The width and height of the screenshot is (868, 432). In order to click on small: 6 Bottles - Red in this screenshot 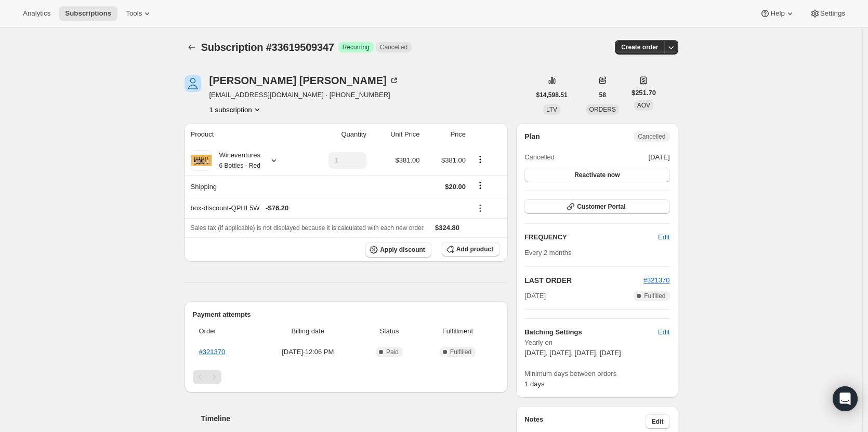, I will do `click(240, 166)`.